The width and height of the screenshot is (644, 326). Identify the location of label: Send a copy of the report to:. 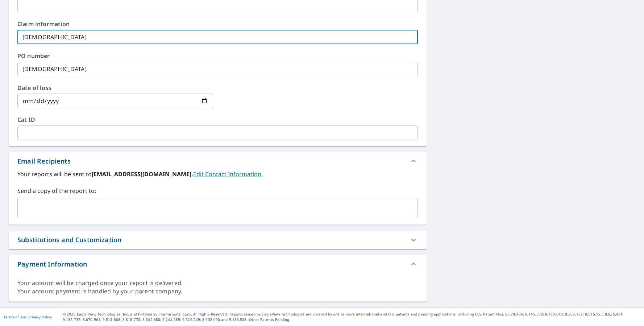
(217, 191).